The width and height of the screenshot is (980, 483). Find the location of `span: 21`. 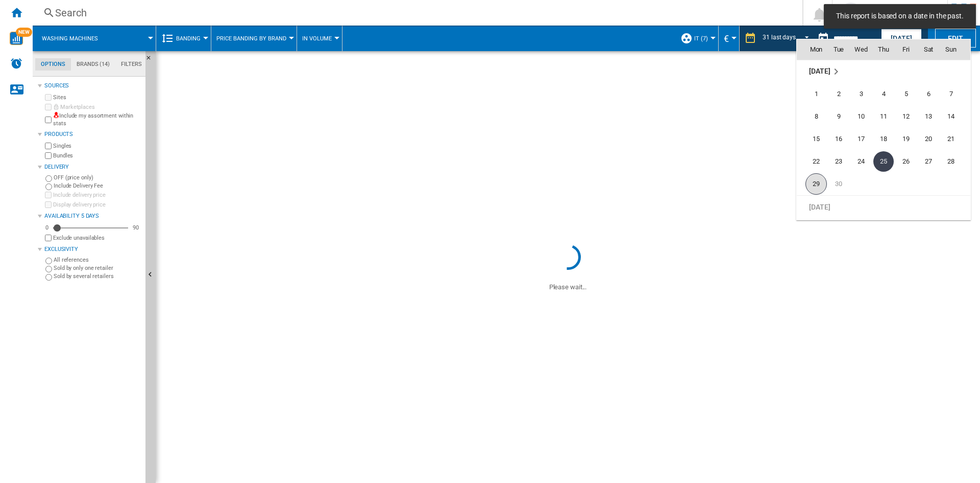

span: 21 is located at coordinates (951, 139).